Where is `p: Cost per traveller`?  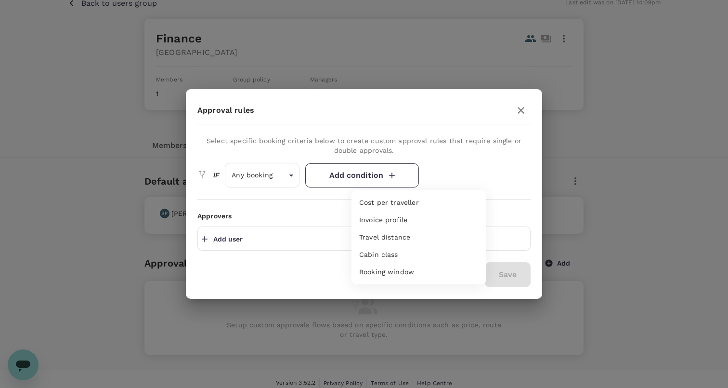
p: Cost per traveller is located at coordinates (389, 202).